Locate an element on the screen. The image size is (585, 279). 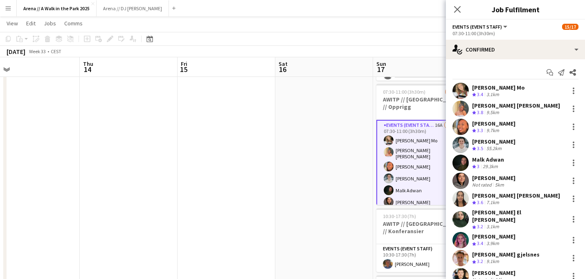
span: 3.5 is located at coordinates (480, 148).